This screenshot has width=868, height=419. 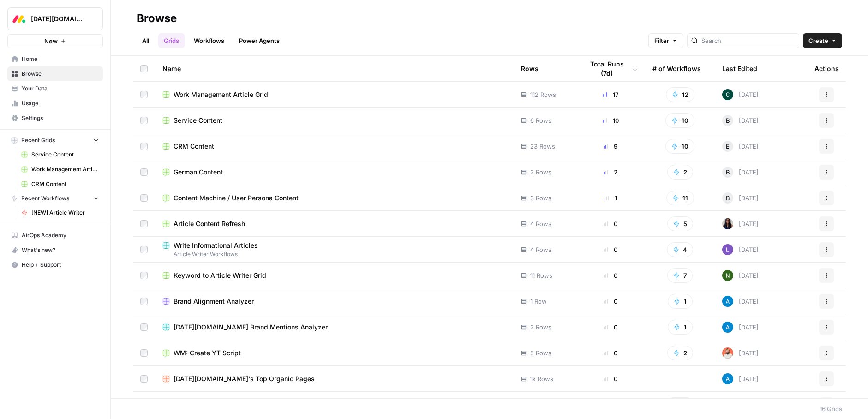 I want to click on span: Help + Support, so click(x=60, y=265).